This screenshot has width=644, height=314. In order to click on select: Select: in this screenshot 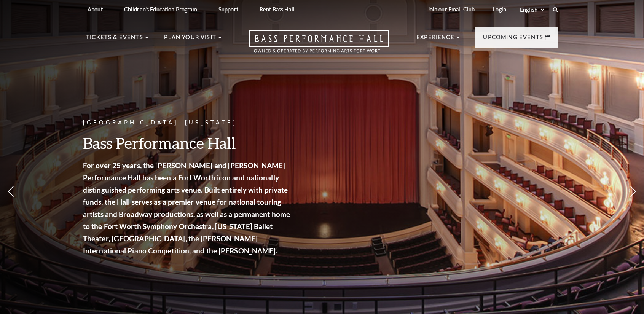, I will do `click(532, 10)`.